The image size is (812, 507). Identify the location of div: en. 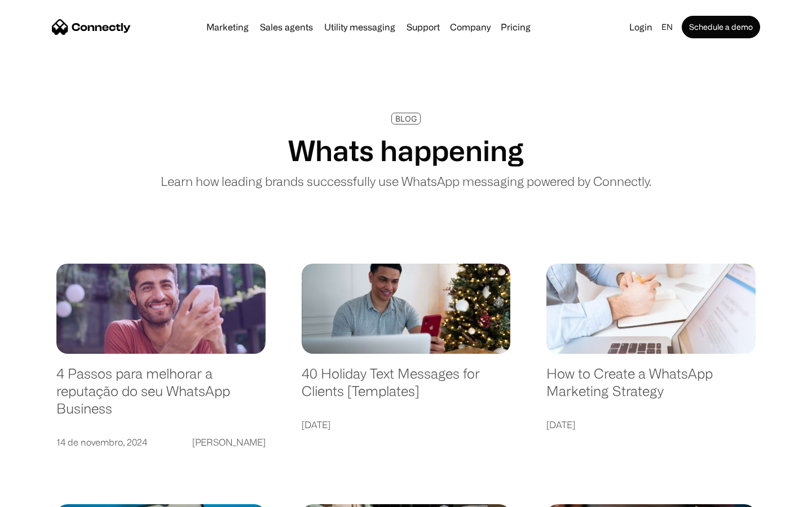
(667, 27).